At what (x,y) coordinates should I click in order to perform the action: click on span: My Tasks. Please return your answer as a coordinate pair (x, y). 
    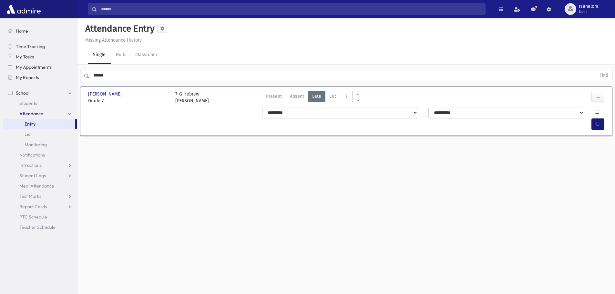
    Looking at the image, I should click on (25, 57).